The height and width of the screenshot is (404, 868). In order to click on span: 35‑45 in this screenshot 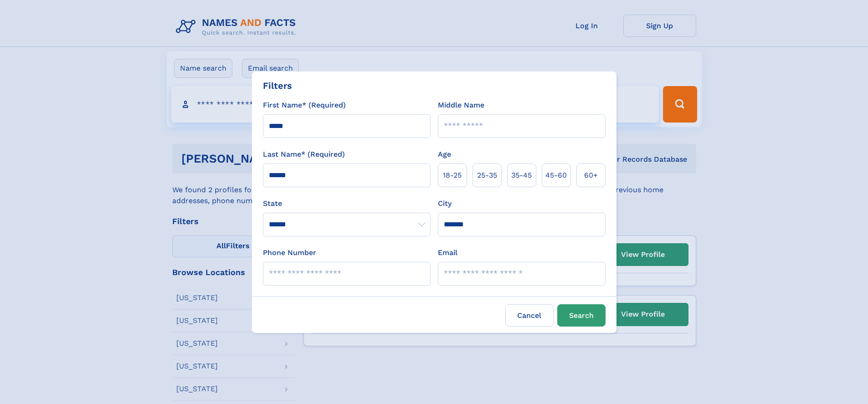, I will do `click(521, 175)`.